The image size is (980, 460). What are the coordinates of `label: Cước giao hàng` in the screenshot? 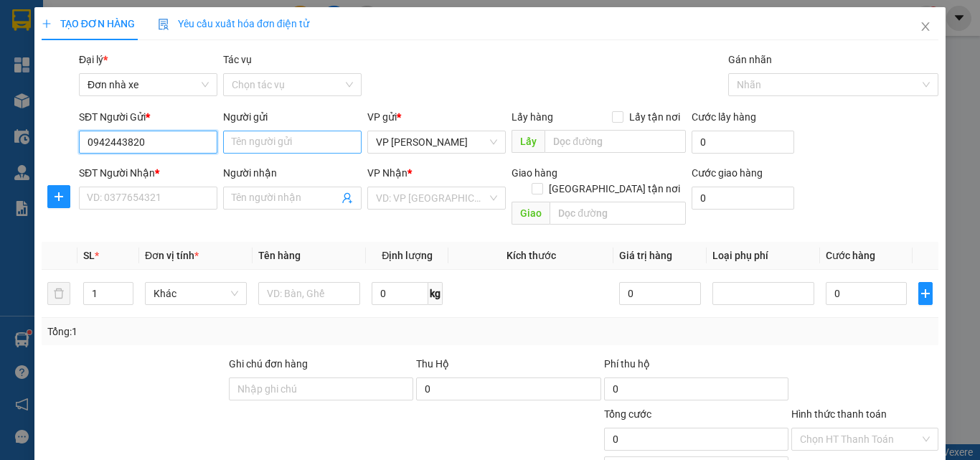 It's located at (727, 173).